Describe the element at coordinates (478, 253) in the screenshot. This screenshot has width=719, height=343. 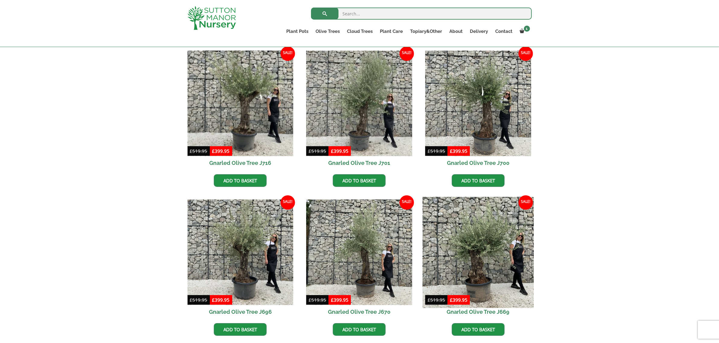
I see `img: Gnarled Olive Tree J669` at that location.